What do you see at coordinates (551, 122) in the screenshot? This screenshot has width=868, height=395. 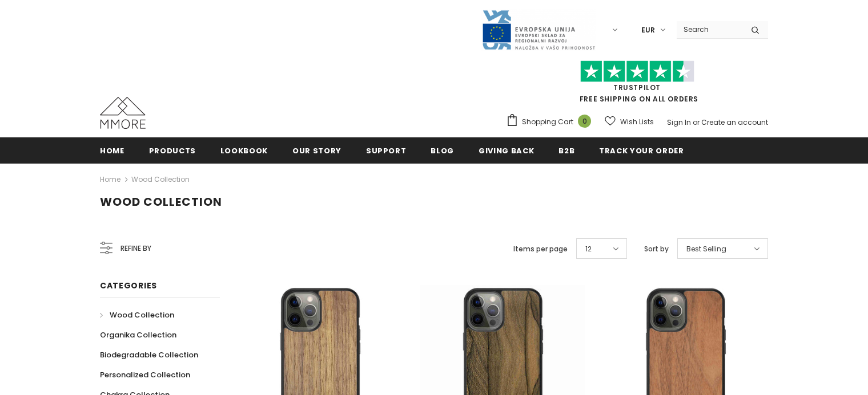 I see `a: Shopping Cart 0` at bounding box center [551, 122].